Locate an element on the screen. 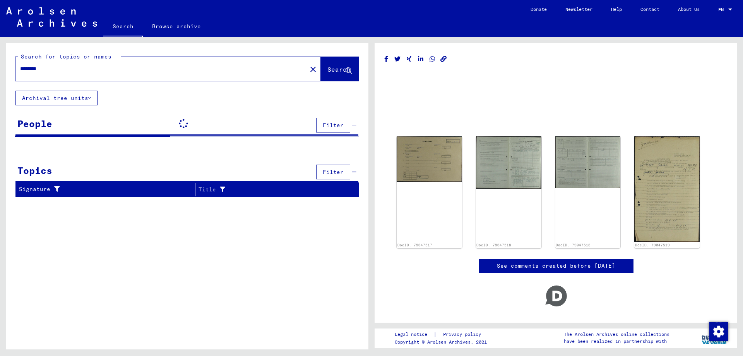  button: Share on Facebook is located at coordinates (386, 59).